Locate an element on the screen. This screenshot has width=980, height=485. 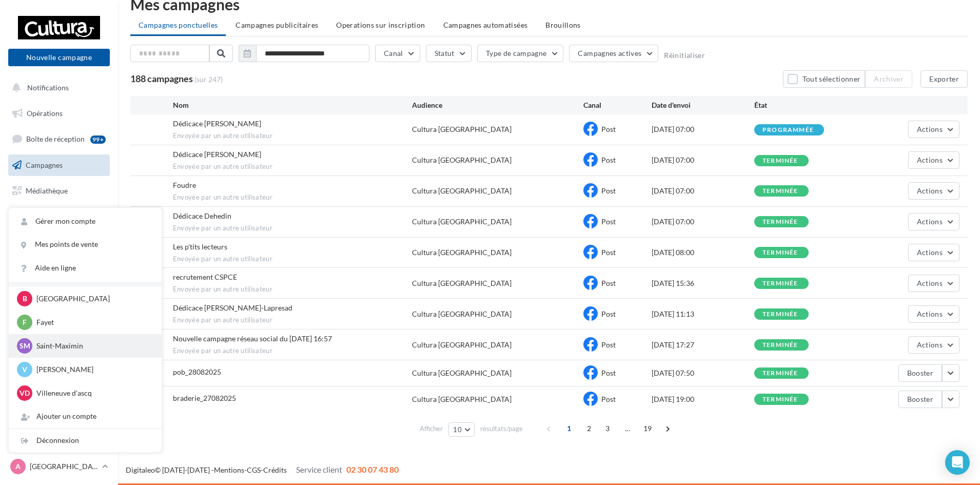
span: 02 30 07 43 80 is located at coordinates (373, 469).